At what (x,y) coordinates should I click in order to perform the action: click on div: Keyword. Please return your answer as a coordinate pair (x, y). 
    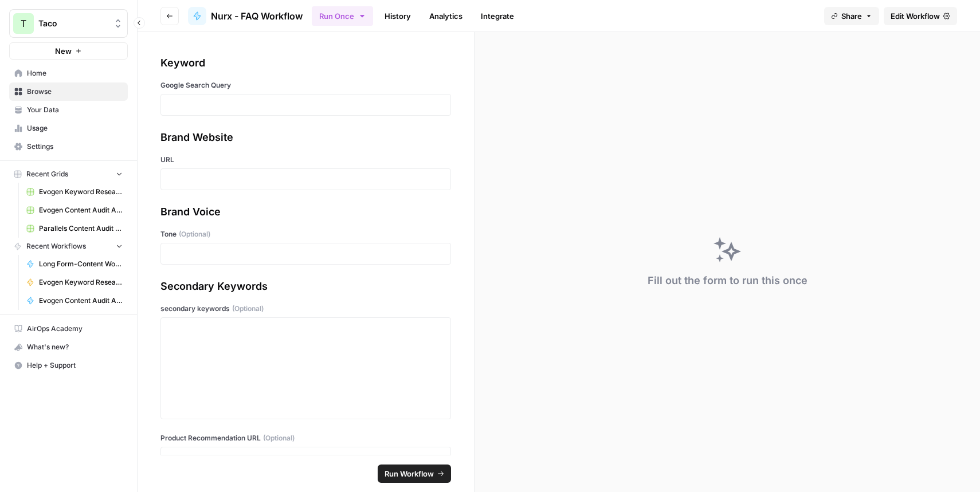
    Looking at the image, I should click on (306, 63).